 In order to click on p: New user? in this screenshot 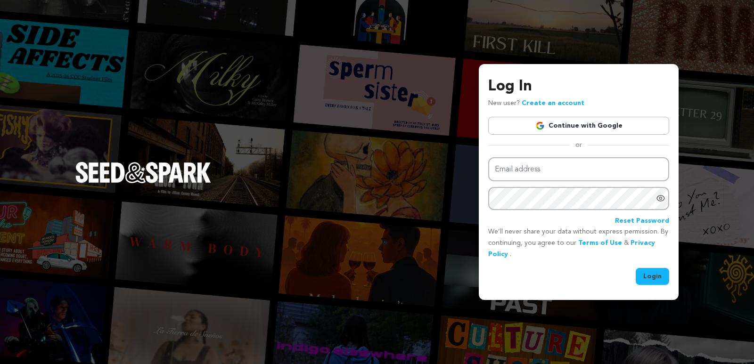, I will do `click(536, 104)`.